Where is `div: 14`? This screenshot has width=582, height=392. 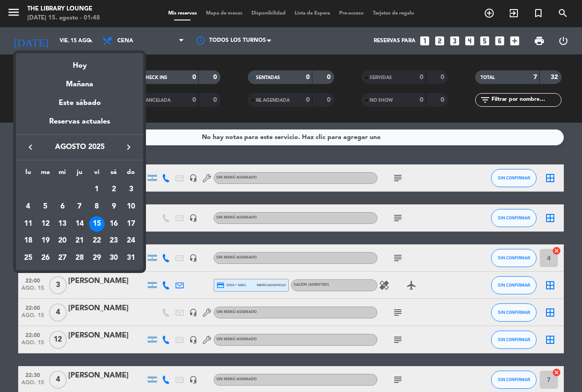 div: 14 is located at coordinates (80, 224).